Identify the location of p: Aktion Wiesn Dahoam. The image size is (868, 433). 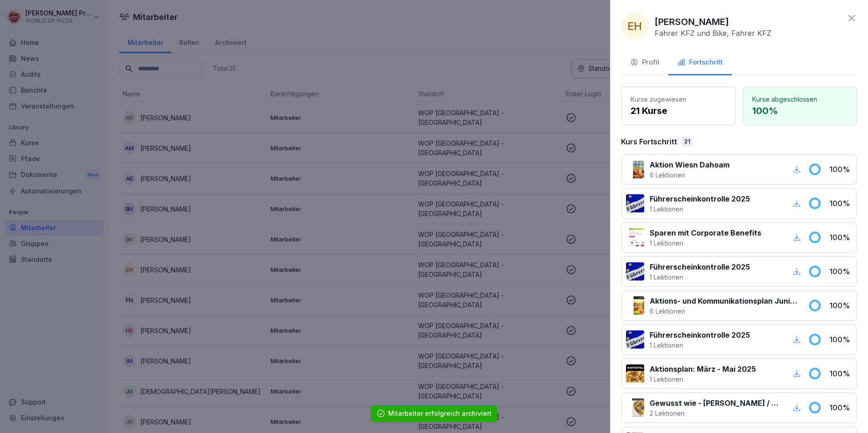
(690, 164).